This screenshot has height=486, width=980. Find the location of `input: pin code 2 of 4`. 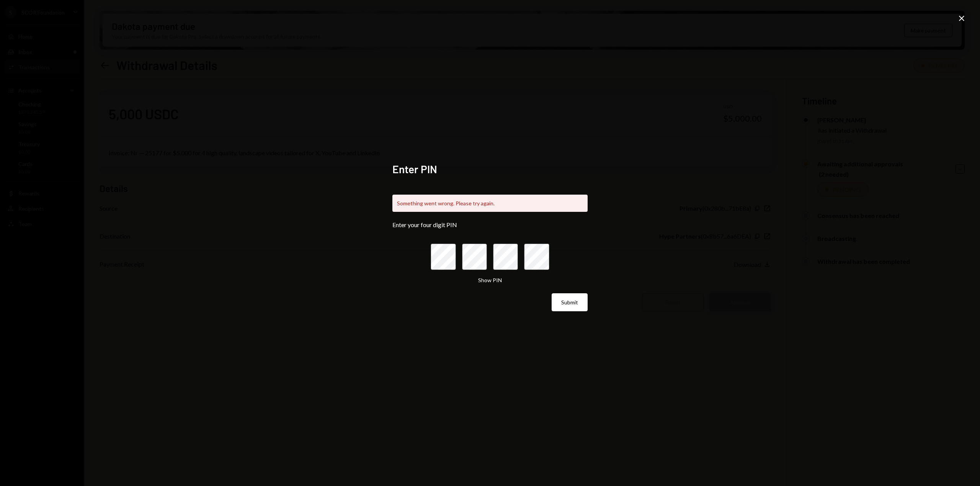

input: pin code 2 of 4 is located at coordinates (474, 257).